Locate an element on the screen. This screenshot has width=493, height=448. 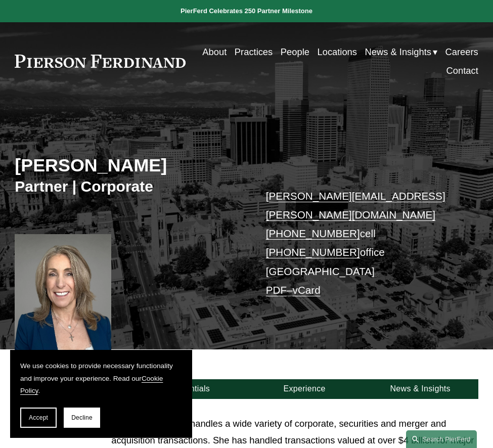
a: Practices is located at coordinates (253, 52).